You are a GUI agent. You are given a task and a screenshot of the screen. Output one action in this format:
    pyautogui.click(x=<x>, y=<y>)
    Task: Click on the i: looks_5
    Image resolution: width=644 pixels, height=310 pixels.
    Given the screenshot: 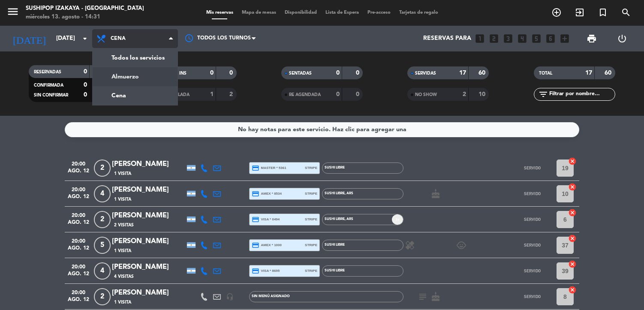 What is the action you would take?
    pyautogui.click(x=536, y=38)
    